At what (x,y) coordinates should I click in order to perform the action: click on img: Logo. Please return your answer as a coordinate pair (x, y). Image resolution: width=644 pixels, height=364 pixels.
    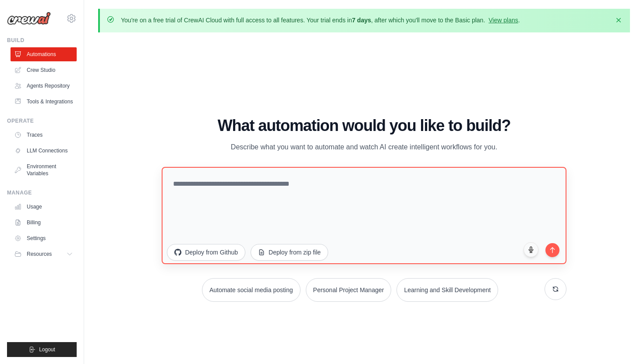
    Looking at the image, I should click on (29, 18).